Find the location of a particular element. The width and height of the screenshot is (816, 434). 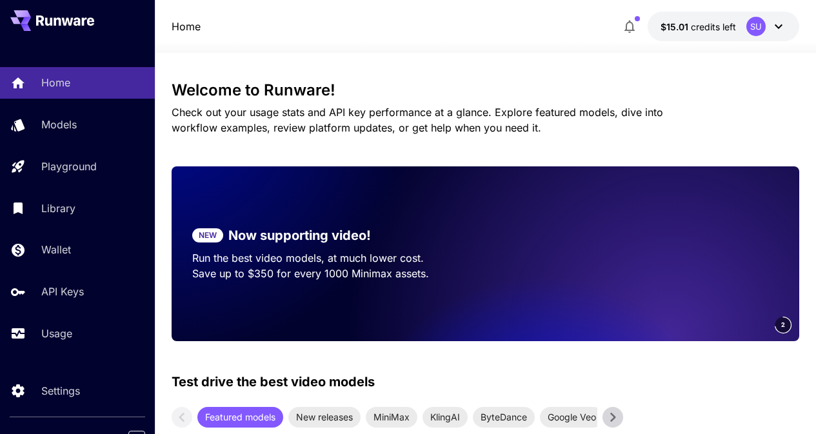

div: Google Veo is located at coordinates (571, 417).